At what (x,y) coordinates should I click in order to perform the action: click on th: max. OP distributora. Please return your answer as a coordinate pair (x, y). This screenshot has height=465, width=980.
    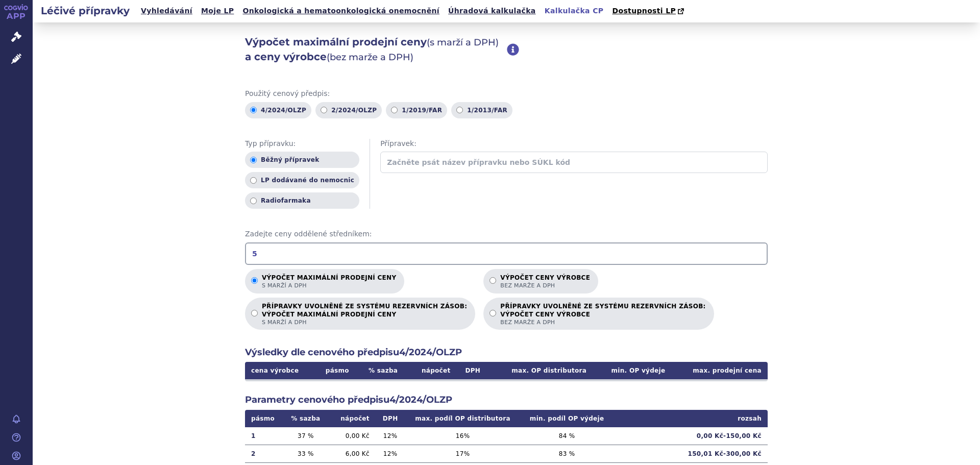
    Looking at the image, I should click on (540, 370).